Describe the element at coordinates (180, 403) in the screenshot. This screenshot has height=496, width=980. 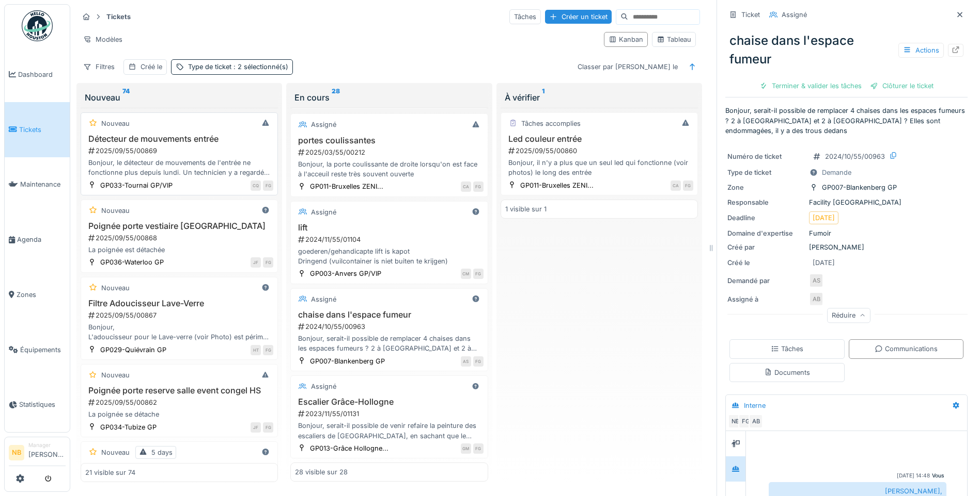
I see `div: 2025/09/55/00862` at that location.